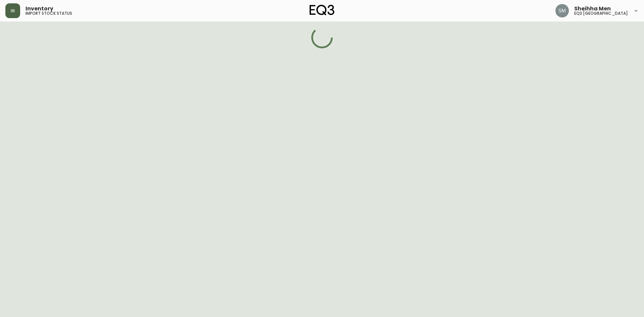 The width and height of the screenshot is (644, 317). What do you see at coordinates (49, 14) in the screenshot?
I see `h5: import stock status` at bounding box center [49, 14].